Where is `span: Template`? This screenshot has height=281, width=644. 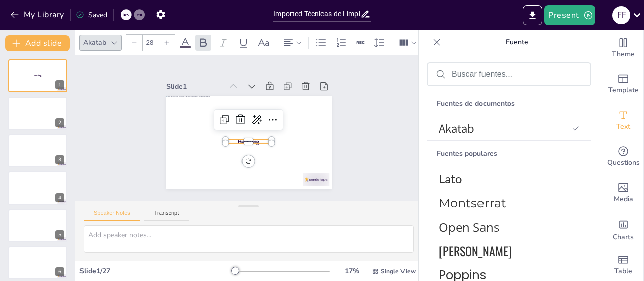
span: Template is located at coordinates (623, 91).